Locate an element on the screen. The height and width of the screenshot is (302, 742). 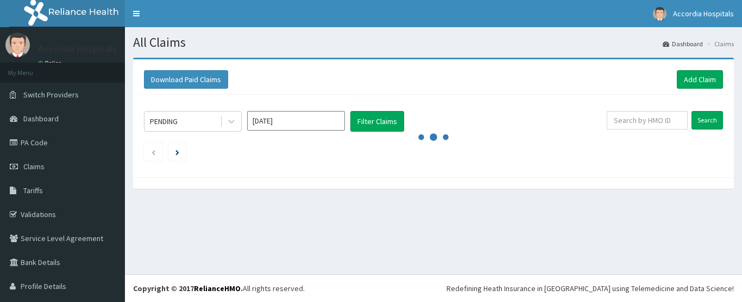
span: Accordia Hospitals is located at coordinates (704, 14).